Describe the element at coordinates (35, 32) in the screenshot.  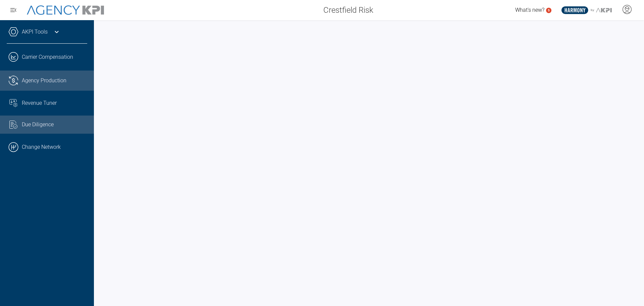
I see `a: AKPI Tools` at that location.